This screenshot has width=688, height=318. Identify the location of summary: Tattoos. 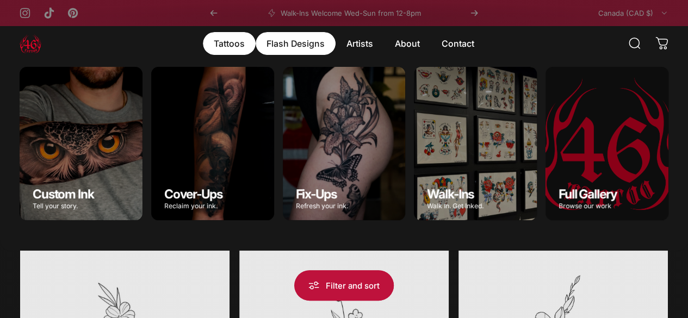
(229, 43).